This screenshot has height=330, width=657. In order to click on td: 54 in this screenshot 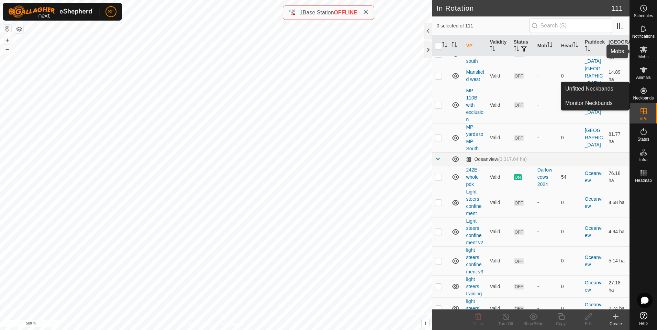, I will do `click(570, 177)`.